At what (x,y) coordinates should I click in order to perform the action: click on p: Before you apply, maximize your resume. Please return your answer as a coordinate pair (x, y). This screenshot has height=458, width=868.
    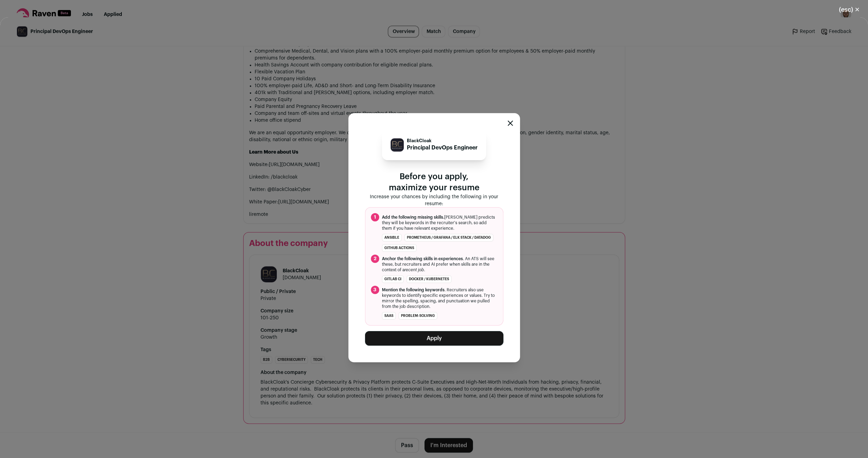
    Looking at the image, I should click on (434, 183).